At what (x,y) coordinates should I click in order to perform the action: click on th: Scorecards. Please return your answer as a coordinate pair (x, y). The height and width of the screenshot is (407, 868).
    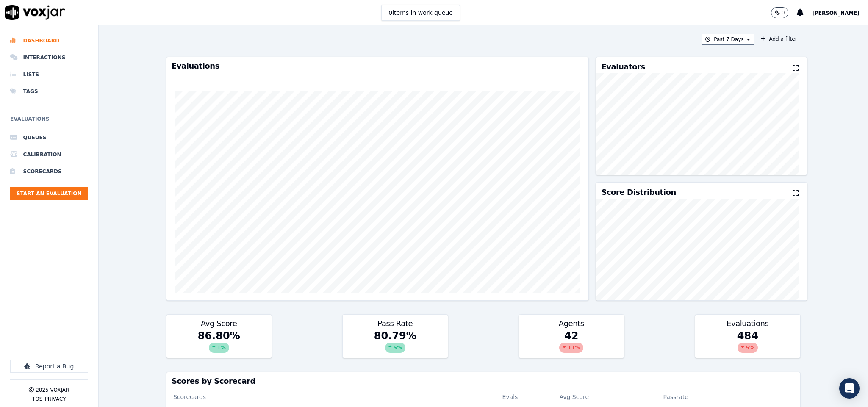
    Looking at the image, I should click on (331, 397).